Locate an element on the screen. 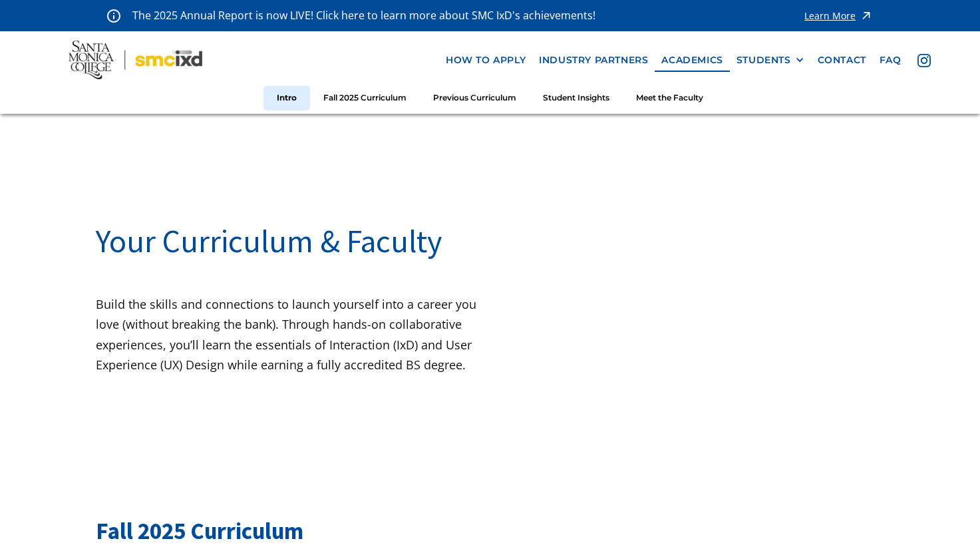  h2: Fall 2025 Curriculum is located at coordinates (490, 531).